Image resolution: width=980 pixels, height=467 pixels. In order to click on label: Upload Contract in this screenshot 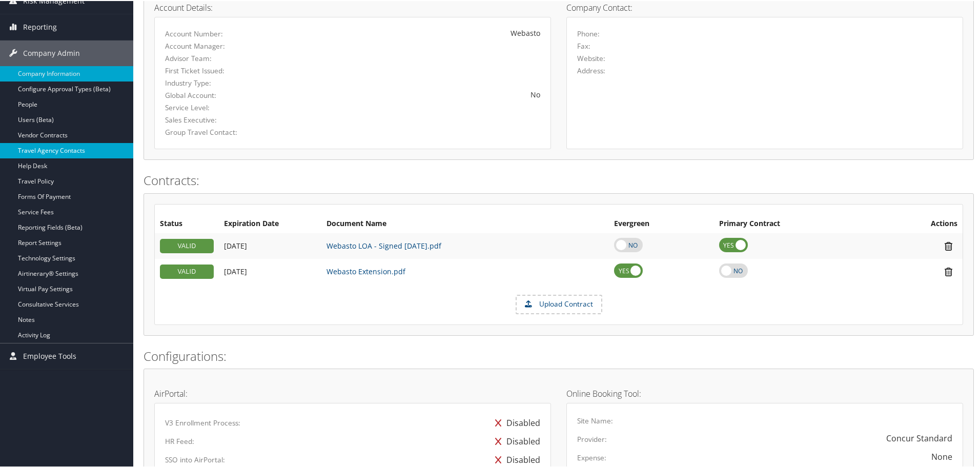, I will do `click(559, 303)`.